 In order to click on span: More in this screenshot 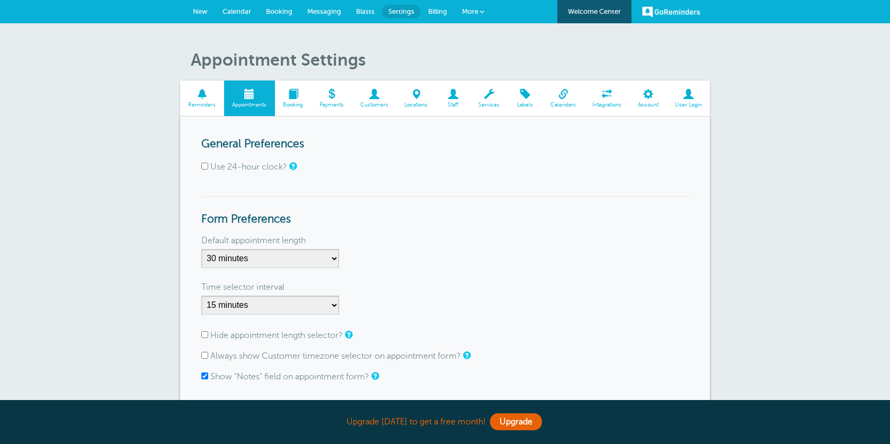, I will do `click(470, 11)`.